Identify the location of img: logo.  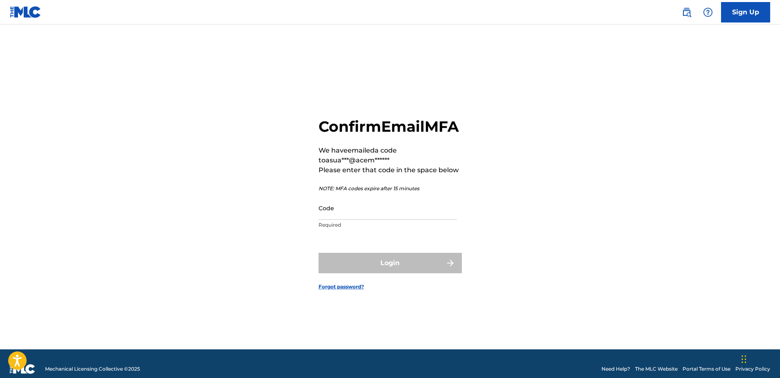
(23, 369).